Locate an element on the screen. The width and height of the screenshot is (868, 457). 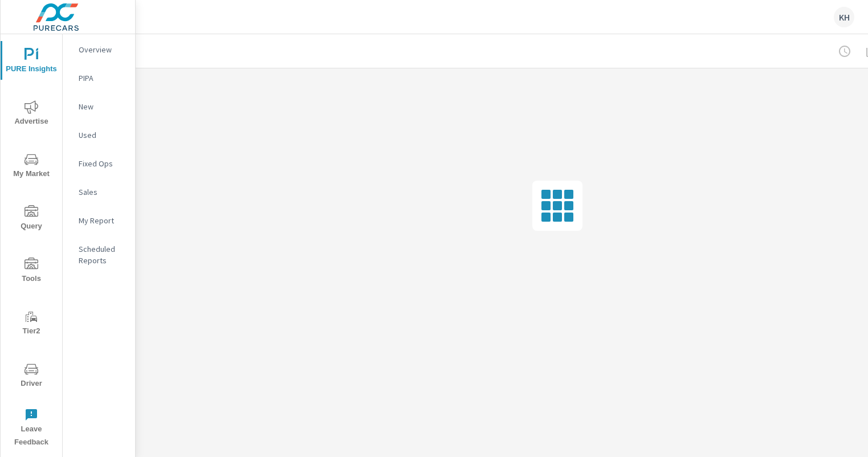
span: Tier2 is located at coordinates (31, 323).